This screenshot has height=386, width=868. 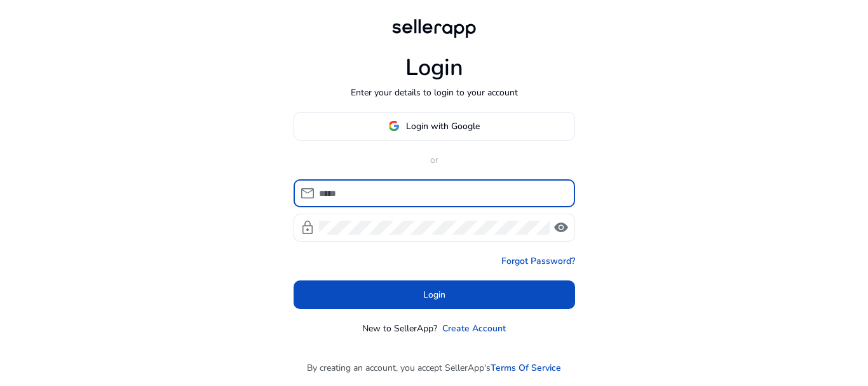 What do you see at coordinates (434, 126) in the screenshot?
I see `button: Login with Google` at bounding box center [434, 126].